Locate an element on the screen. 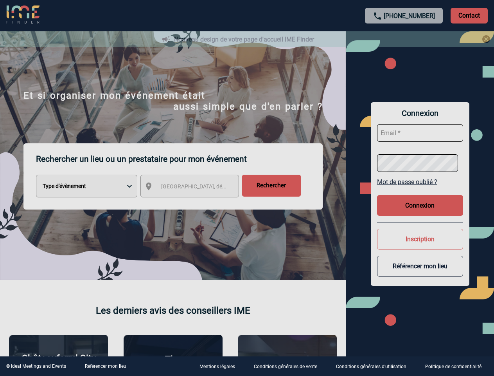 The width and height of the screenshot is (494, 376). p: Politique de confidentialité is located at coordinates (454, 367).